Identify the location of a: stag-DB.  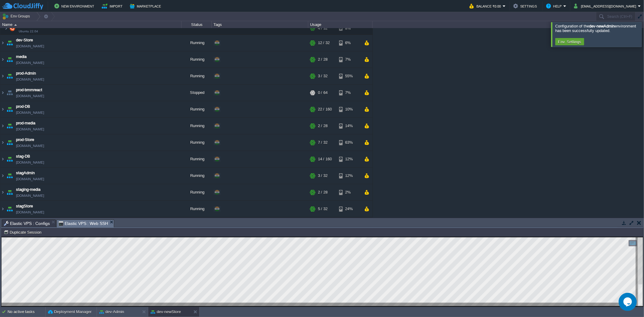
(23, 157).